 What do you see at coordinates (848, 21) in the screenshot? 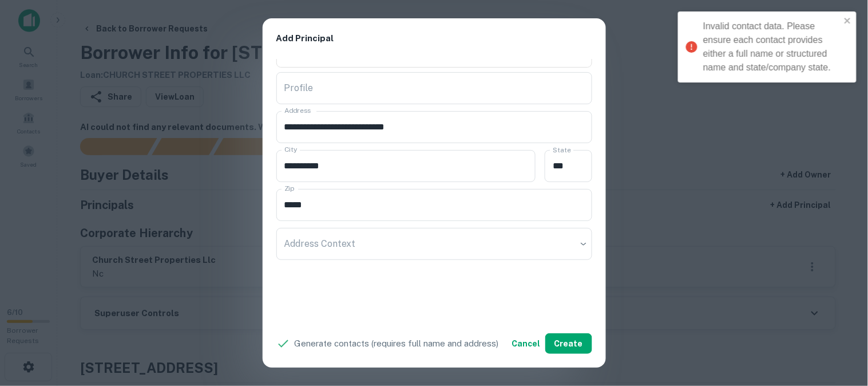
I see `button: close` at bounding box center [848, 21].